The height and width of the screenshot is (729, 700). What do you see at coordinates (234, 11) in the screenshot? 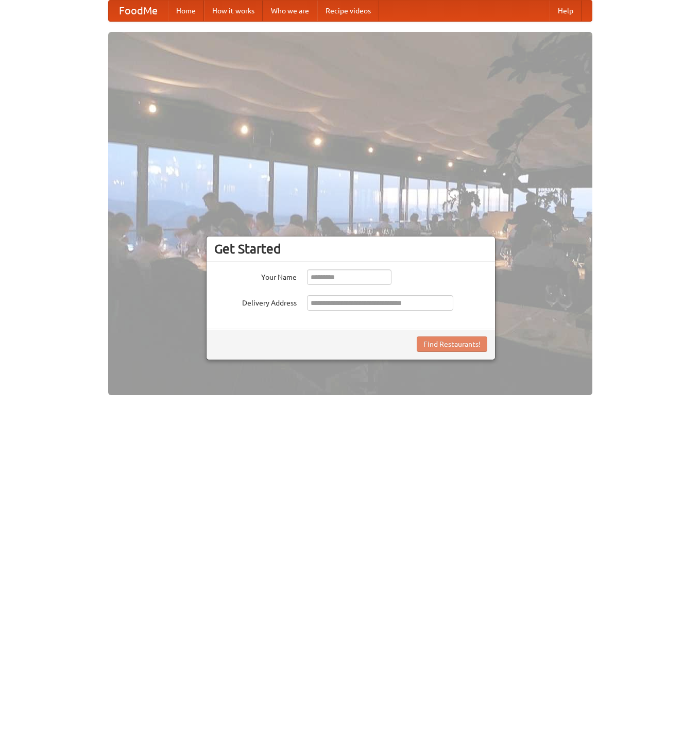
I see `a: How it works` at bounding box center [234, 11].